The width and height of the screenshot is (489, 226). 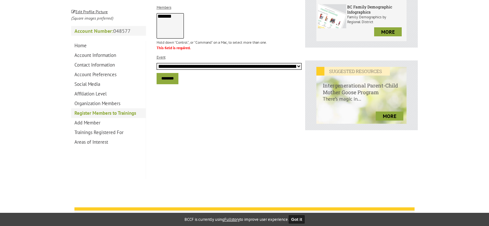 What do you see at coordinates (109, 132) in the screenshot?
I see `a: Trainings Registered For` at bounding box center [109, 132].